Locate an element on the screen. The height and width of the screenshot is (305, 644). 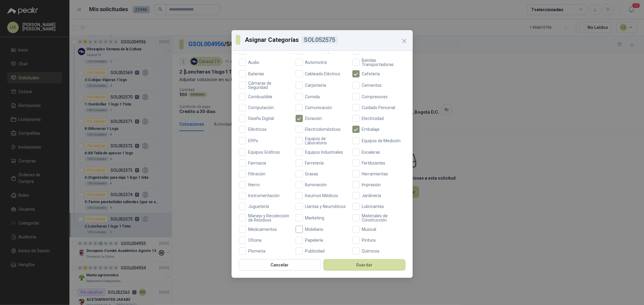
span: Herramientas is located at coordinates (375, 173).